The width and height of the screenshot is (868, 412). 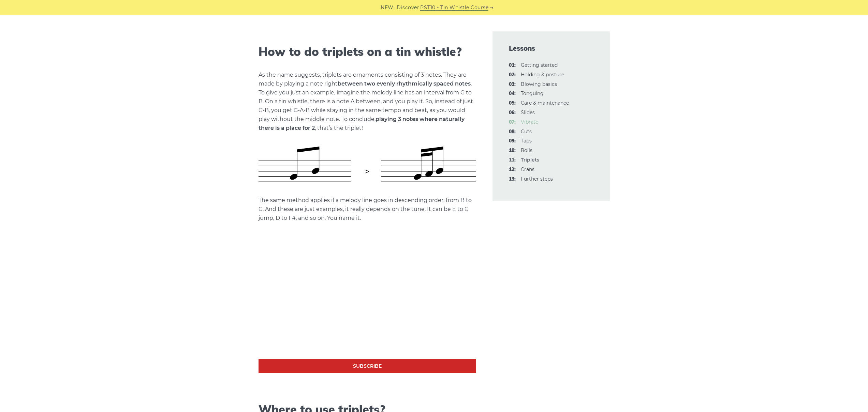 I want to click on span: Lessons, so click(x=551, y=48).